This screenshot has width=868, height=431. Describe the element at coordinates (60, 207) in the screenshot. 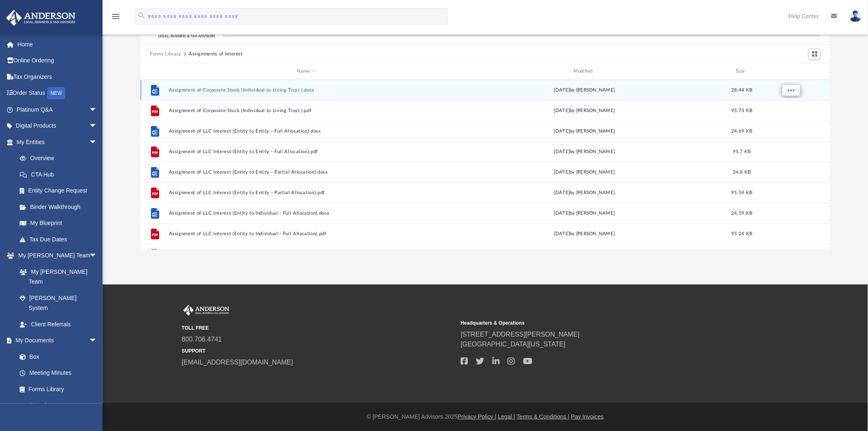

I see `a: Binder Walkthrough` at that location.